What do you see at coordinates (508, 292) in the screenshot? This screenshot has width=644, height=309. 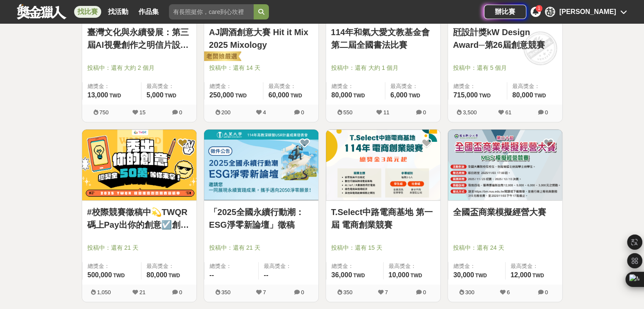 I see `span: 6` at bounding box center [508, 292].